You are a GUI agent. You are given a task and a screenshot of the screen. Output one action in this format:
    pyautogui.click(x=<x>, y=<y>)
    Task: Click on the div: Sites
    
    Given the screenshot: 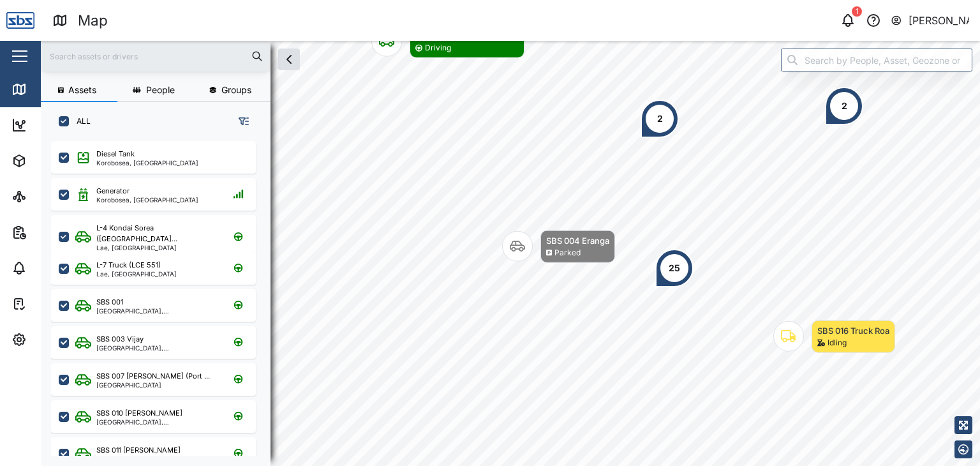 What is the action you would take?
    pyautogui.click(x=49, y=197)
    